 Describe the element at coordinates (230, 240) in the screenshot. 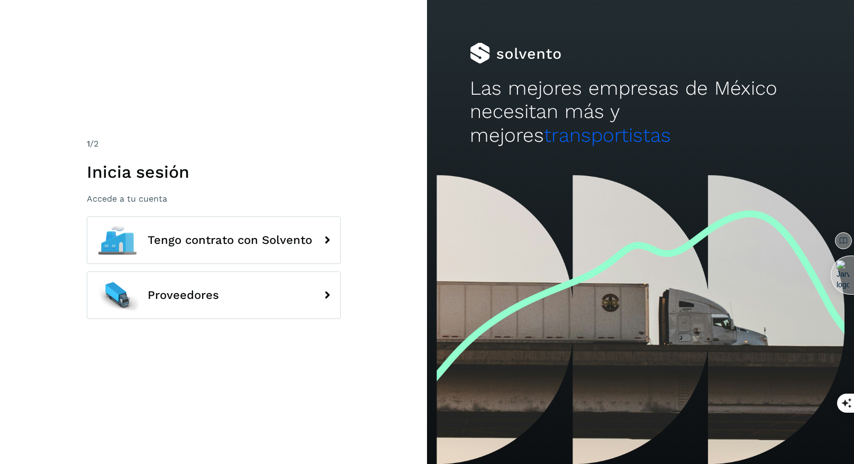

I see `span: Tengo contrato con Solvento` at that location.